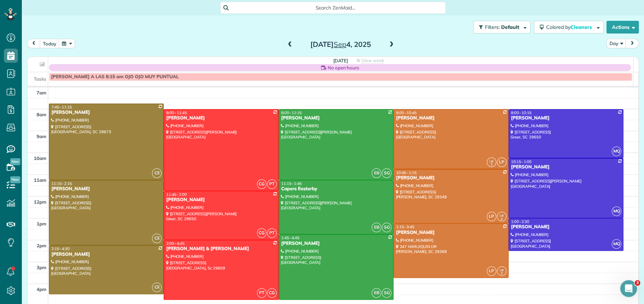 The width and height of the screenshot is (644, 304). I want to click on span: 3, so click(637, 282).